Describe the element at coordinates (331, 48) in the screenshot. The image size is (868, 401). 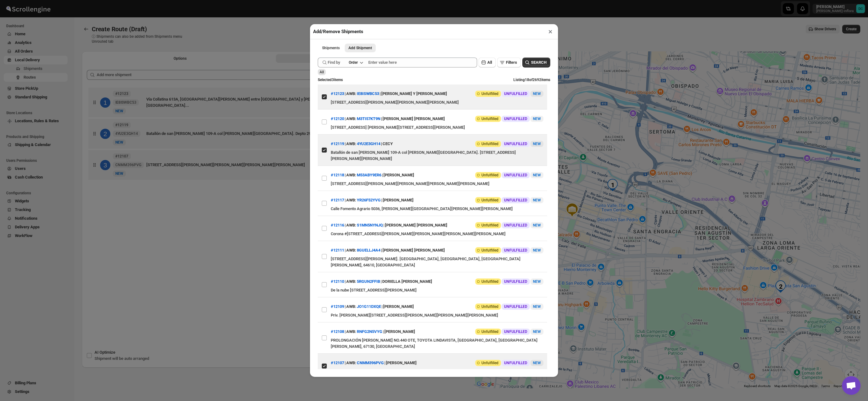
I see `span: Shipments` at that location.